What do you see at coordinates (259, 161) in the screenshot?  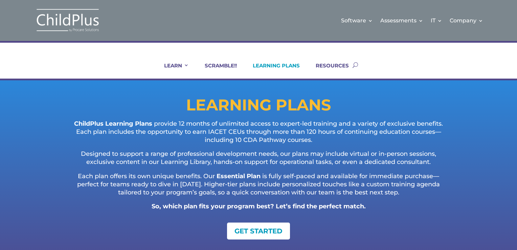 I see `p: Designed to support a range of professional development needs, our plans may include virtual or i...` at bounding box center [259, 161].